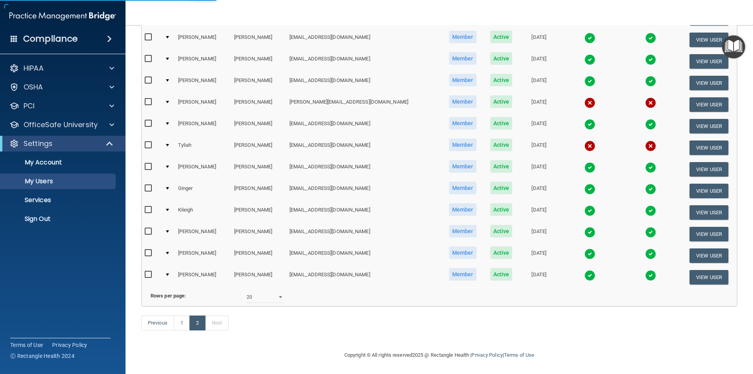 The image size is (753, 374). Describe the element at coordinates (63, 16) in the screenshot. I see `img: PMB logo` at that location.